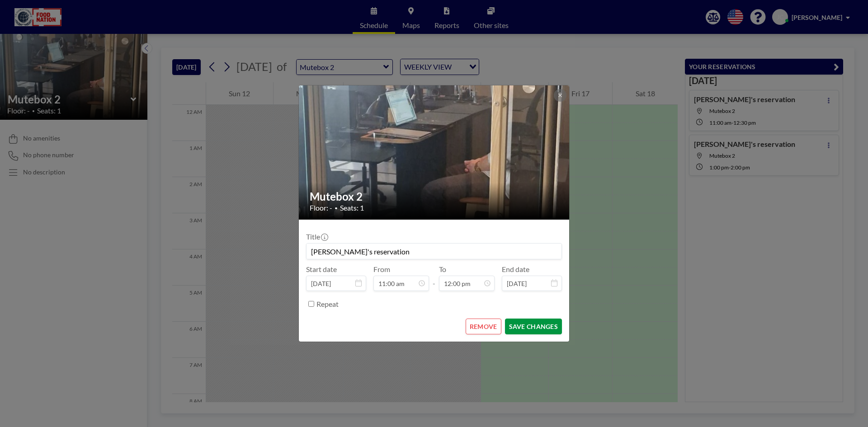  I want to click on span: Seats: 1, so click(352, 208).